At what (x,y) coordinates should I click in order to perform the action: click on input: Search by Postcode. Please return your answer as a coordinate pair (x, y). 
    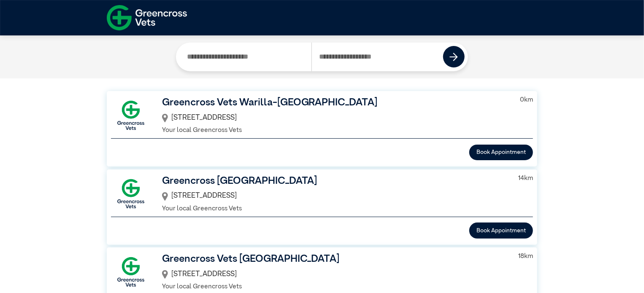
    Looking at the image, I should click on (377, 57).